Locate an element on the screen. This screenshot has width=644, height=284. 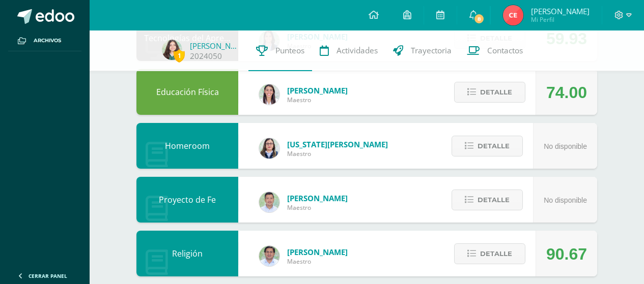
span: 8 is located at coordinates (479, 19).